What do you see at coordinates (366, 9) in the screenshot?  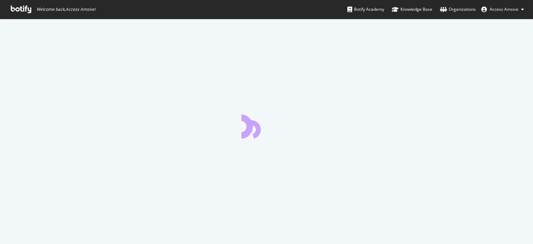 I see `div: Botify Academy` at bounding box center [366, 9].